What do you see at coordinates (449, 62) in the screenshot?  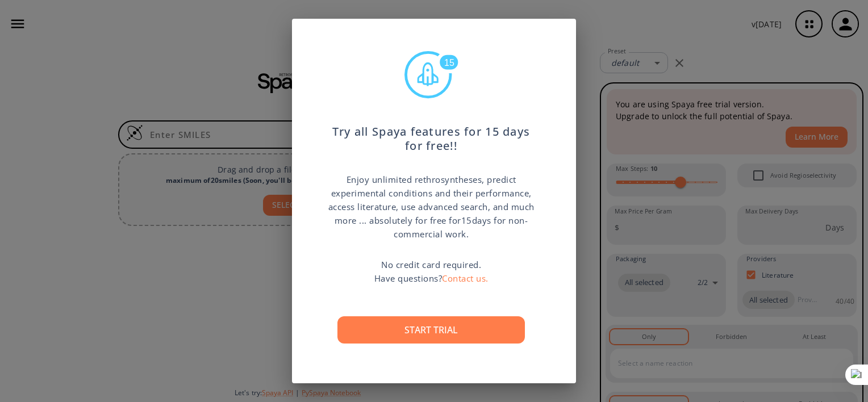 I see `text: 15` at bounding box center [449, 62].